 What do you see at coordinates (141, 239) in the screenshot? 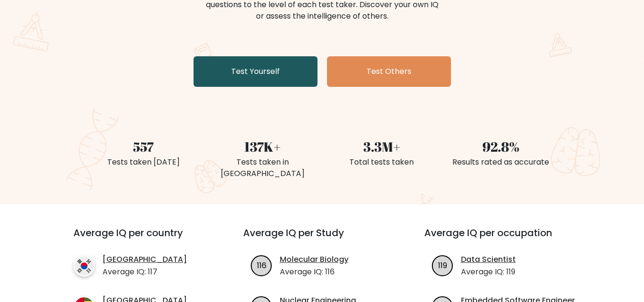
I see `h3: Average IQ per country` at bounding box center [141, 239].